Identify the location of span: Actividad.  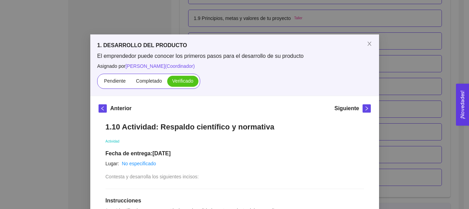
(112, 141).